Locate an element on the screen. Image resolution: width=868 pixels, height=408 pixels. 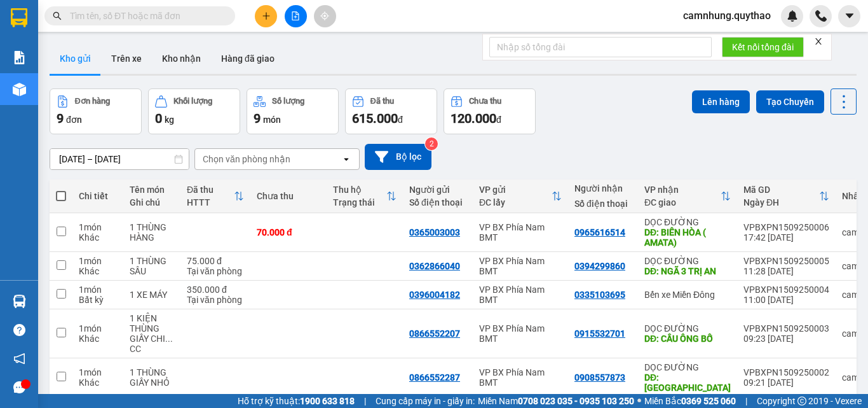
span: Miền Bắc is located at coordinates (690, 401).